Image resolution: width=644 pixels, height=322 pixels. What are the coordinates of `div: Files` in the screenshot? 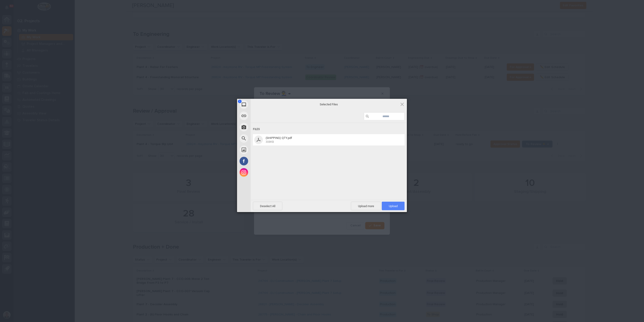 It's located at (329, 129).